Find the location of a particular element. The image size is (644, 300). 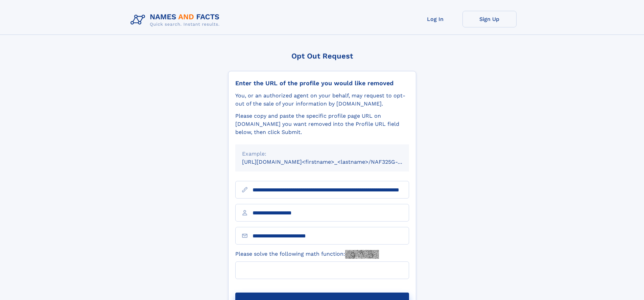

div: Enter the URL of the profile you would like removed is located at coordinates (322, 83).